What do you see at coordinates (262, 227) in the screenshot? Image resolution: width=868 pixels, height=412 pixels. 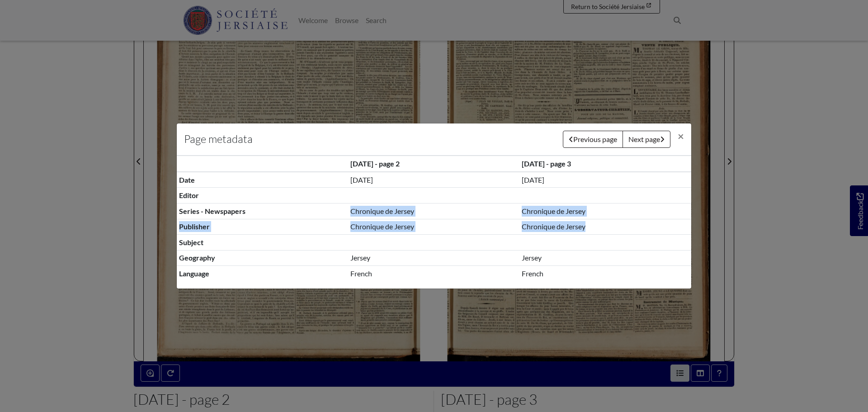 I see `th: Publisher` at bounding box center [262, 227].